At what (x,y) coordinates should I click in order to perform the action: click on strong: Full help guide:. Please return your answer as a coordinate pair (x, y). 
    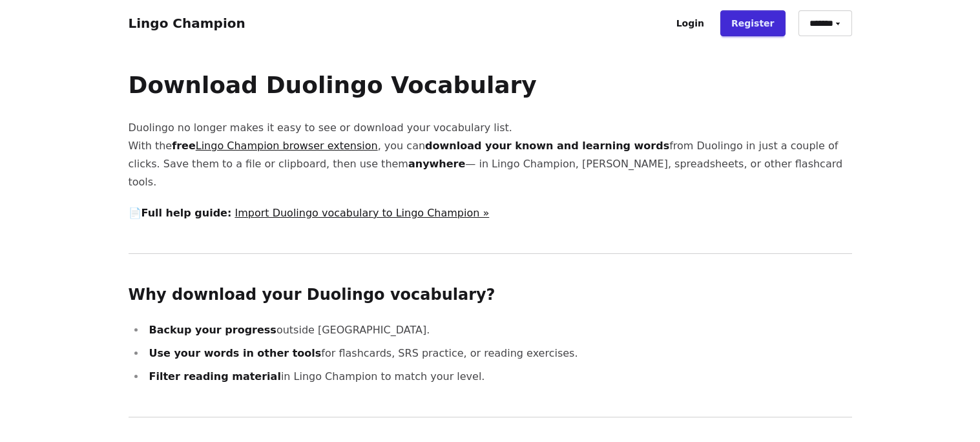
    Looking at the image, I should click on (186, 212).